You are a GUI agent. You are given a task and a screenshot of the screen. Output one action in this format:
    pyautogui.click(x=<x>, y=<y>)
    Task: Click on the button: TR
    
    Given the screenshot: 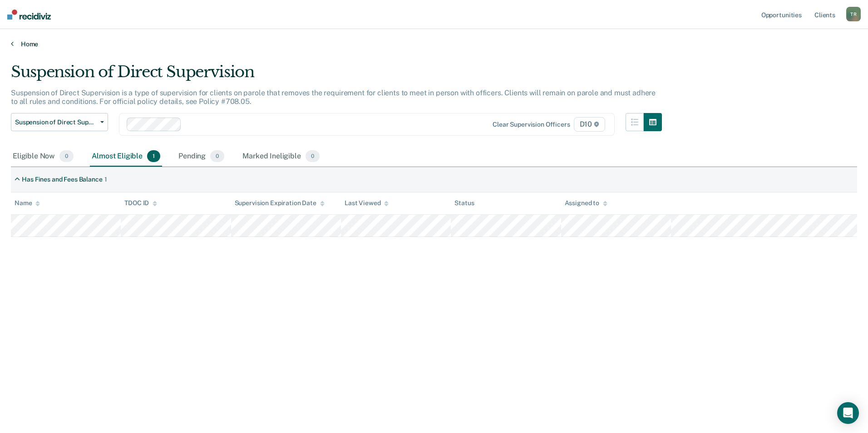 What is the action you would take?
    pyautogui.click(x=853, y=14)
    